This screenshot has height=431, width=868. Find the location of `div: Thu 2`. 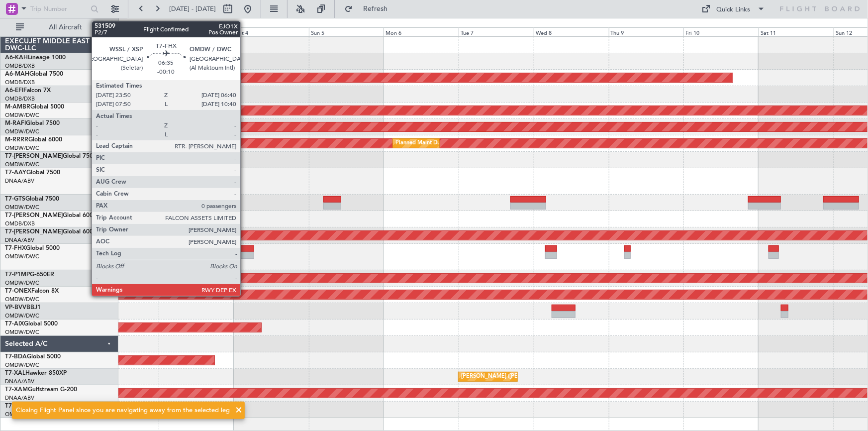

div: Thu 2 is located at coordinates (122, 32).